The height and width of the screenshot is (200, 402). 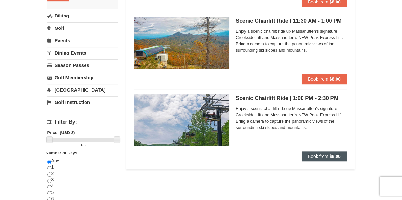 What do you see at coordinates (61, 133) in the screenshot?
I see `strong: Price: (USD $)` at bounding box center [61, 133].